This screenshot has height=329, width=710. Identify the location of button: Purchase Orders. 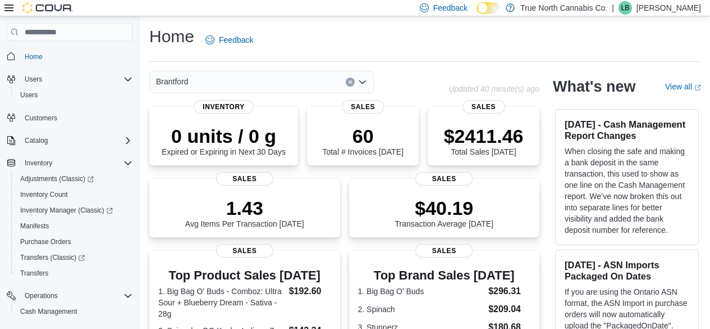
(74, 241).